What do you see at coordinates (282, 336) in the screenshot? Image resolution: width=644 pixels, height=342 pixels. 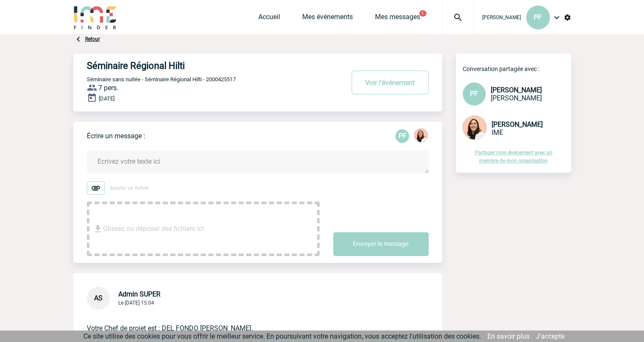 I see `span: Ce site utilise des cookies pour vous offrir le meilleur service. En poursuivant votre navigation...` at bounding box center [282, 336].